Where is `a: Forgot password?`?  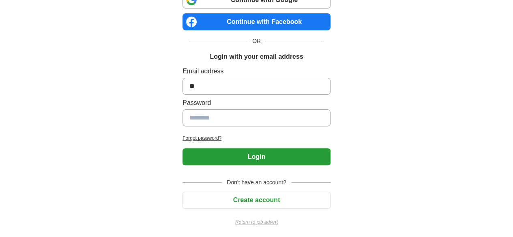 a: Forgot password? is located at coordinates (256, 138).